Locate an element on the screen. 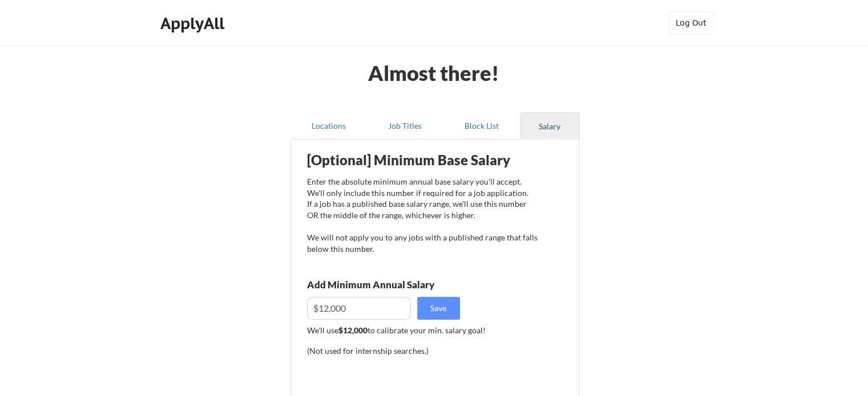 This screenshot has width=868, height=396. strong: $12,000 is located at coordinates (352, 330).